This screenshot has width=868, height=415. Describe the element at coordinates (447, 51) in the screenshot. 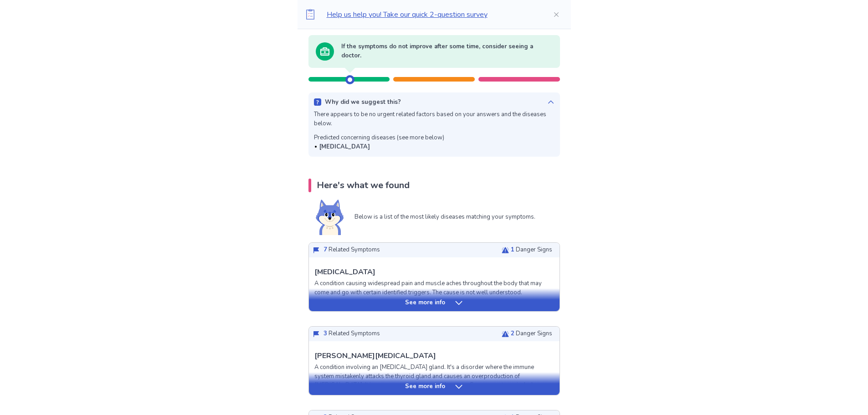

I see `p: If the symptoms do not improve after some time, consider seeing a doctor.` at that location.